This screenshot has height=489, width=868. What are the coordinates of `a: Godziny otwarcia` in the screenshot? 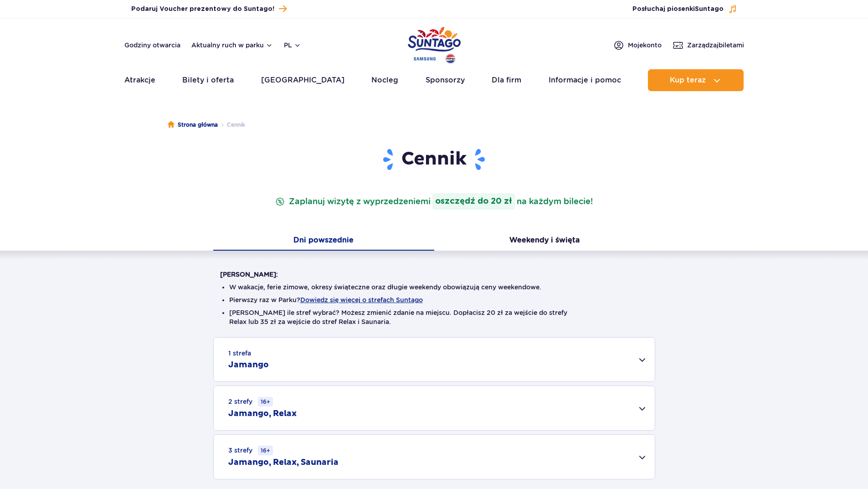 It's located at (152, 45).